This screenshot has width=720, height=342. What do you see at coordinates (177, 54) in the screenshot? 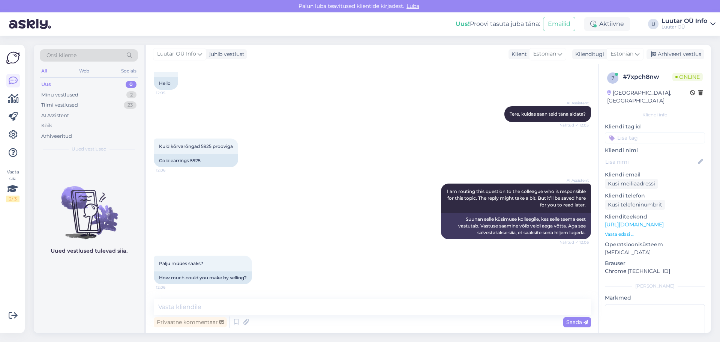
I see `span: Luutar OÜ Info` at bounding box center [177, 54].